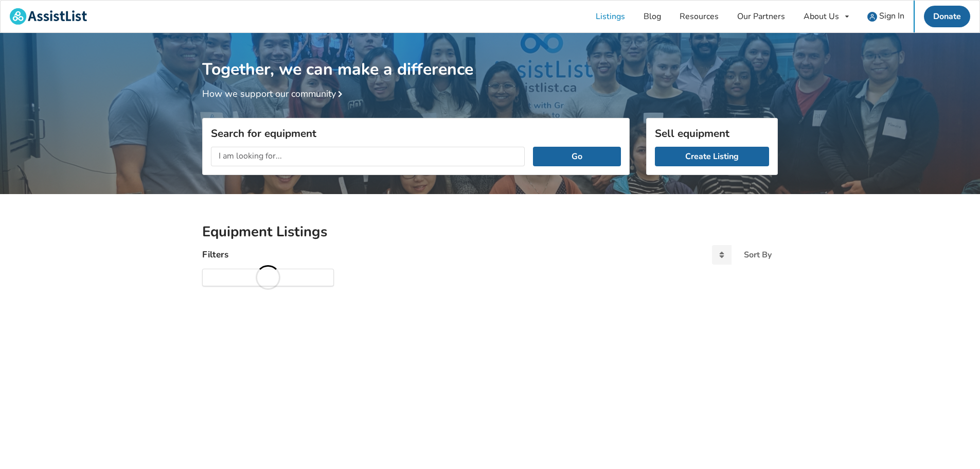 This screenshot has height=469, width=980. I want to click on a: Listings, so click(610, 16).